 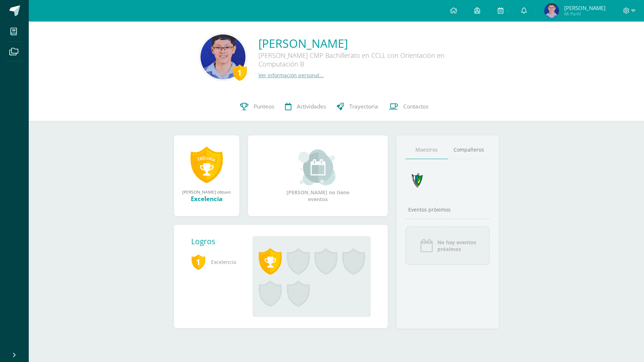 I want to click on div: Excelencia, so click(x=207, y=198).